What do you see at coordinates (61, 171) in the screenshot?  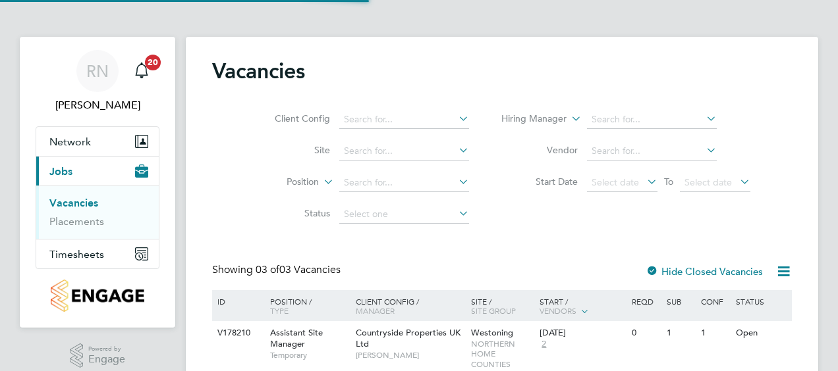 I see `span: Jobs` at bounding box center [61, 171].